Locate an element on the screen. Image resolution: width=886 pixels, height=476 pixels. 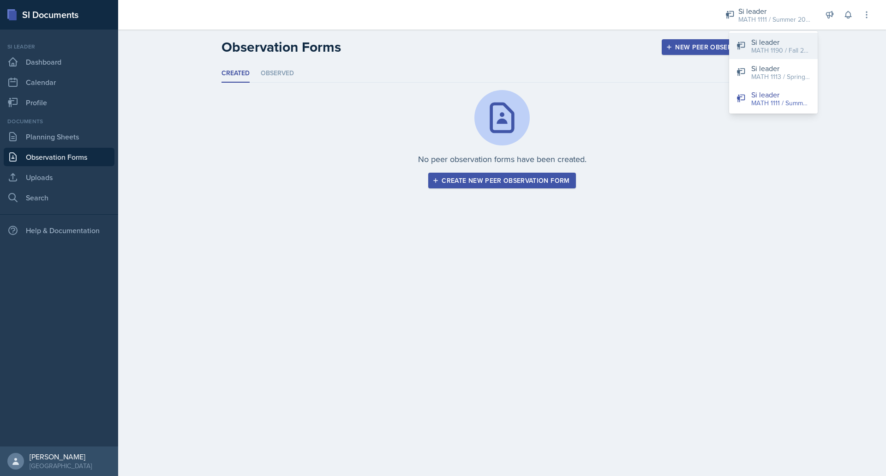
li: Observed is located at coordinates (277, 73).